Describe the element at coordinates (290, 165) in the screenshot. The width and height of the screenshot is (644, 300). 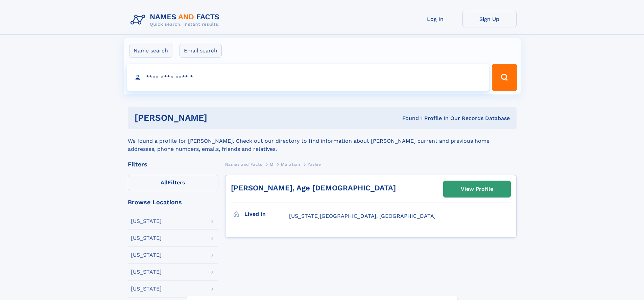
I see `span: Muratani` at that location.